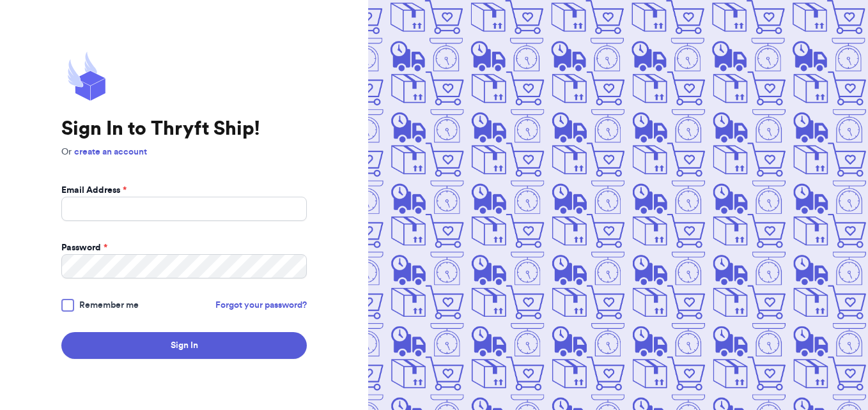 This screenshot has width=868, height=410. What do you see at coordinates (94, 190) in the screenshot?
I see `label: Email Address` at bounding box center [94, 190].